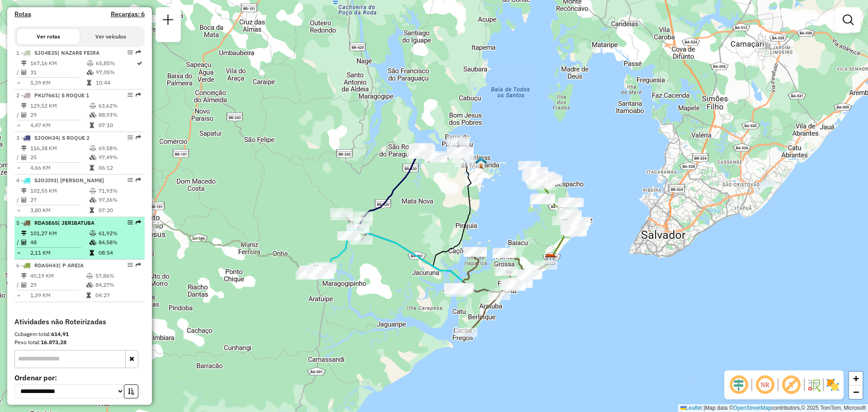 The image size is (868, 412). I want to click on div: Atividade não roteirizada - BAR DA SIMONE, so click(529, 165).